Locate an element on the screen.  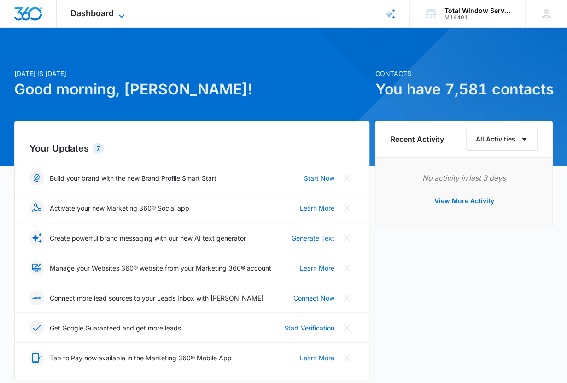
h6: Recent Activity is located at coordinates (417, 139).